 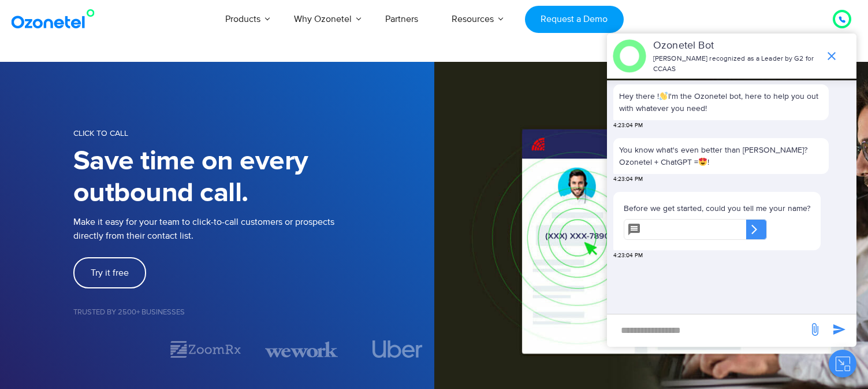 I want to click on p: Before we get started, could you tell me your name?, so click(x=717, y=208).